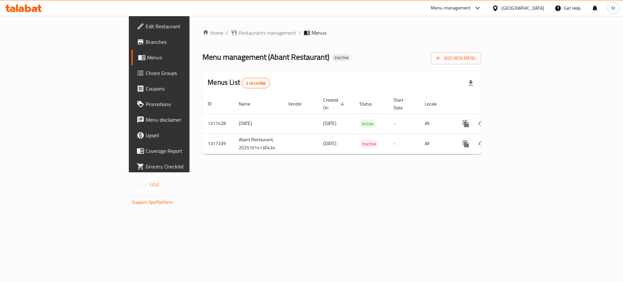 The width and height of the screenshot is (623, 282). Describe the element at coordinates (451, 8) in the screenshot. I see `div: Menu-management` at that location.